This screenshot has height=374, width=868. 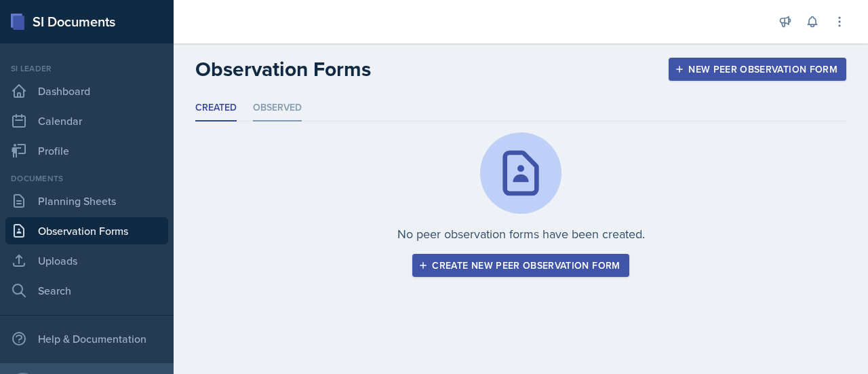 What do you see at coordinates (87, 291) in the screenshot?
I see `a: Search` at bounding box center [87, 291].